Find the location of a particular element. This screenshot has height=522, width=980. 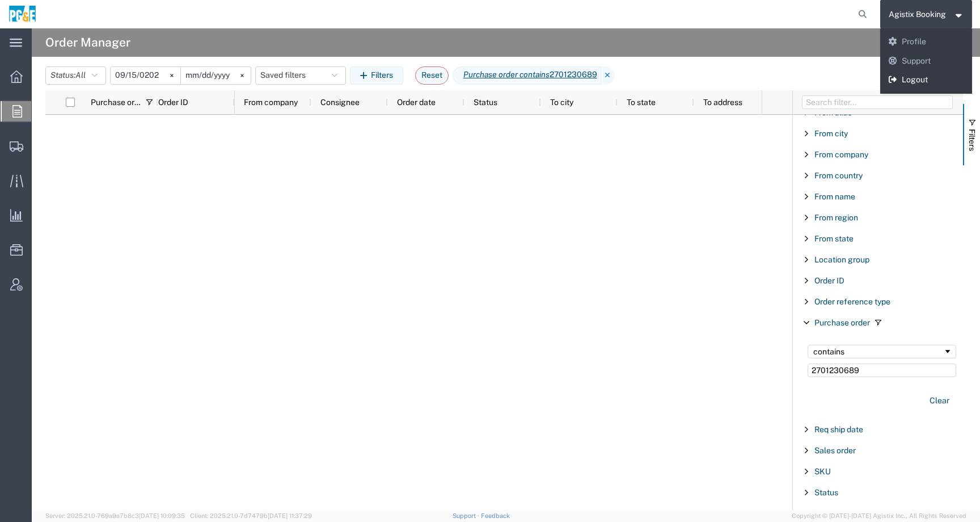

span: Agistix Booking is located at coordinates (918, 14).